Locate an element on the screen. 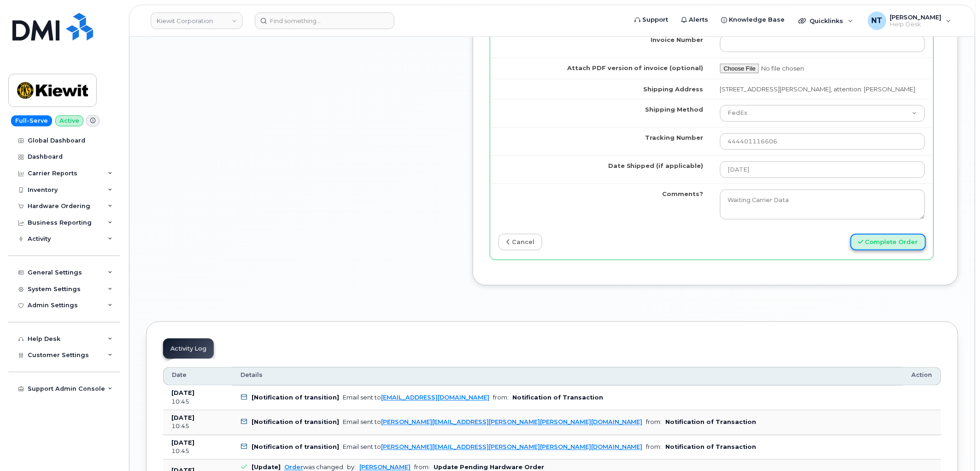 The image size is (980, 471). div: Nicholas Taylor is located at coordinates (910, 21).